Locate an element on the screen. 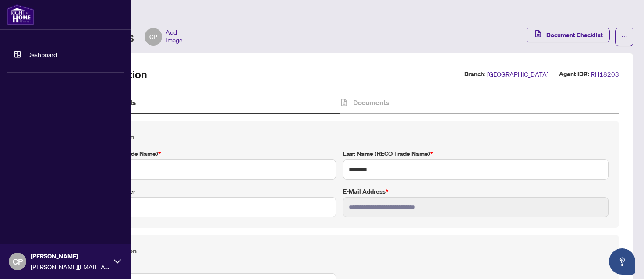  label: Last Name (RECO Trade Name) is located at coordinates (476, 154).